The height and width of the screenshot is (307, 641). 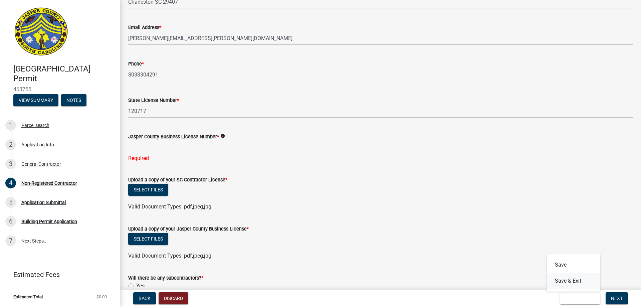 What do you see at coordinates (36, 100) in the screenshot?
I see `wm-modal-confirm: Summary` at bounding box center [36, 100].